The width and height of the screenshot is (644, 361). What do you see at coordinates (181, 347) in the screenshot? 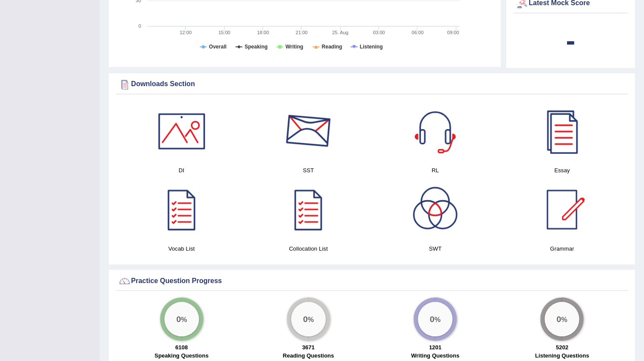
I see `strong: 6108` at bounding box center [181, 347].